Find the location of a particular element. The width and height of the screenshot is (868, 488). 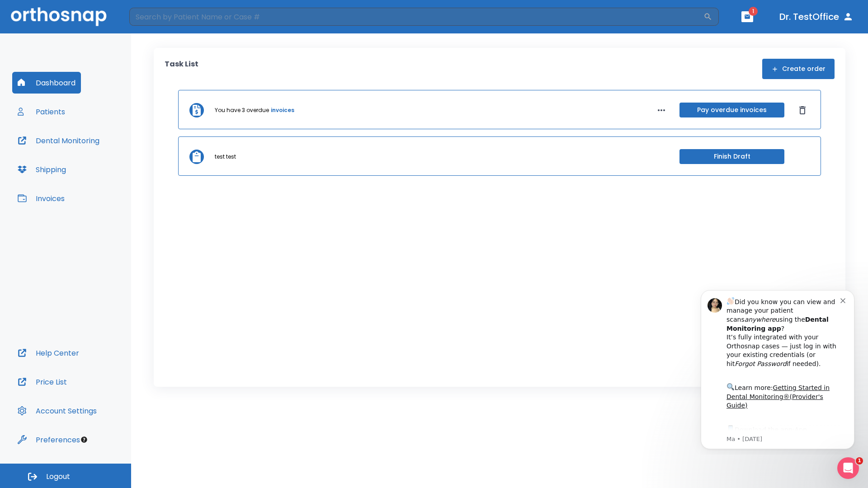

button: Price List is located at coordinates (42, 382).